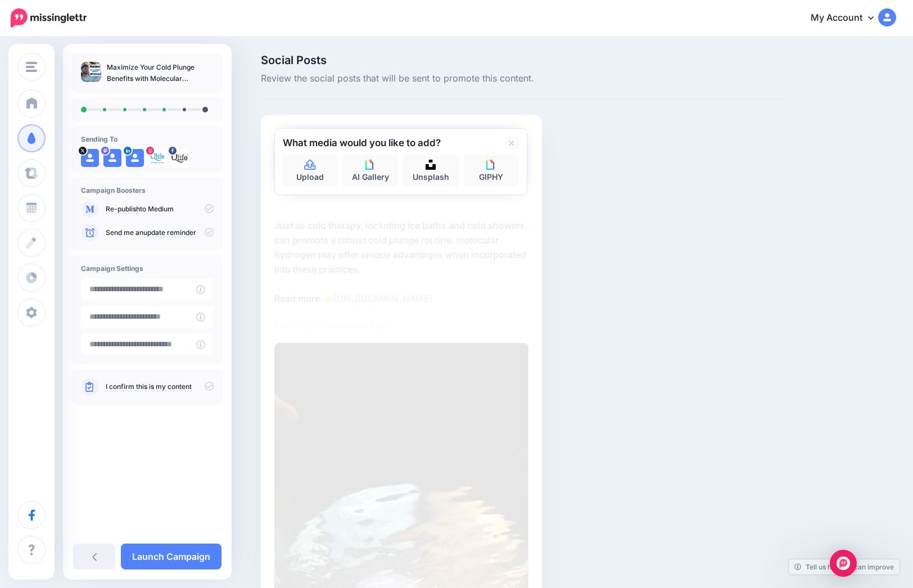 Image resolution: width=913 pixels, height=588 pixels. Describe the element at coordinates (122, 209) in the screenshot. I see `a: Re-publish` at that location.